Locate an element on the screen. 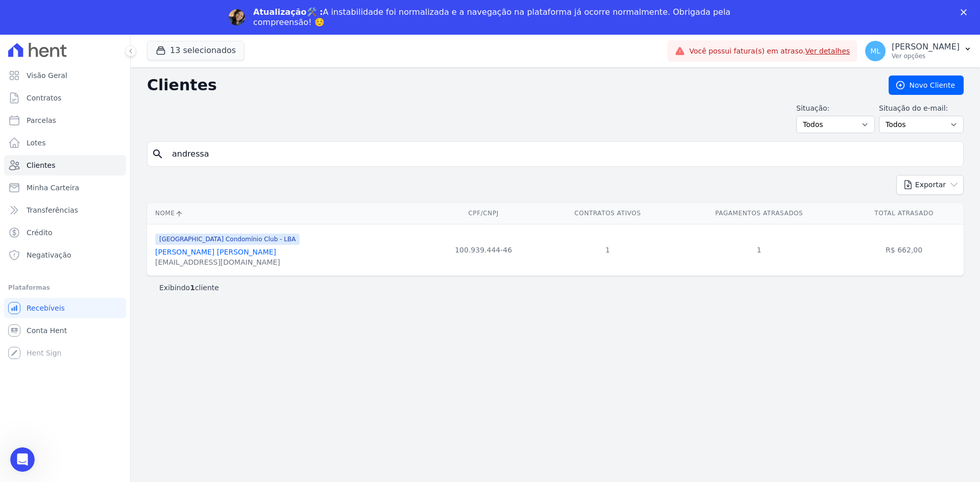 Image resolution: width=980 pixels, height=482 pixels. th: Nome is located at coordinates (286, 213).